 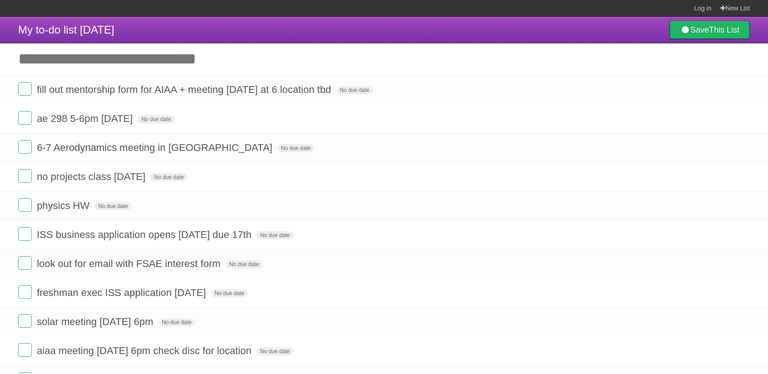 I want to click on b: This List, so click(x=724, y=30).